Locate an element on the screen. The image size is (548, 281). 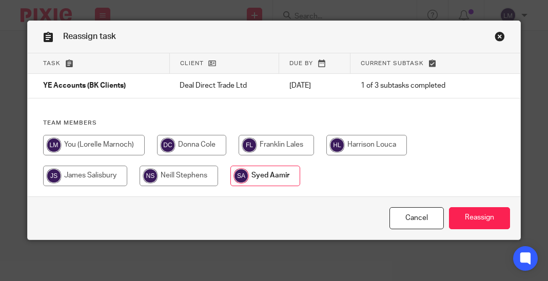
td: 1 of 3 subtasks completed is located at coordinates (416, 86).